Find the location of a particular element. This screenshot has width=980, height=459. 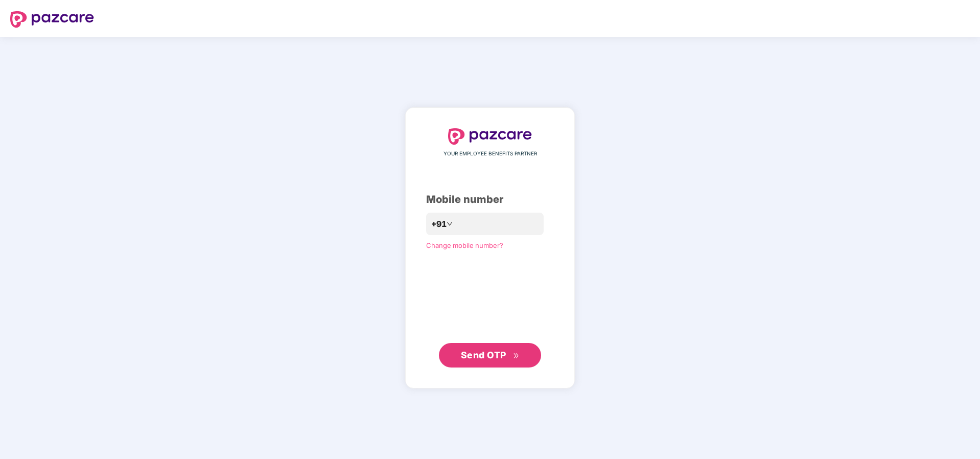

span: down is located at coordinates (449, 224).